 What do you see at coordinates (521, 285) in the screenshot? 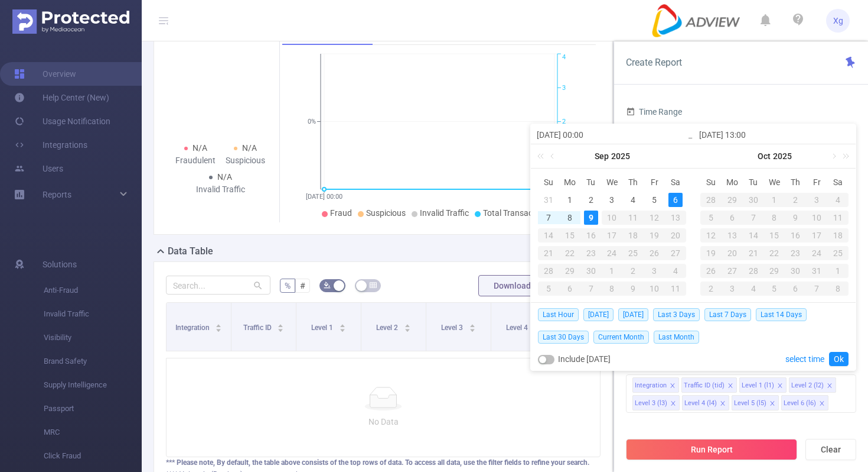
I see `button: Download PDF` at bounding box center [521, 285].